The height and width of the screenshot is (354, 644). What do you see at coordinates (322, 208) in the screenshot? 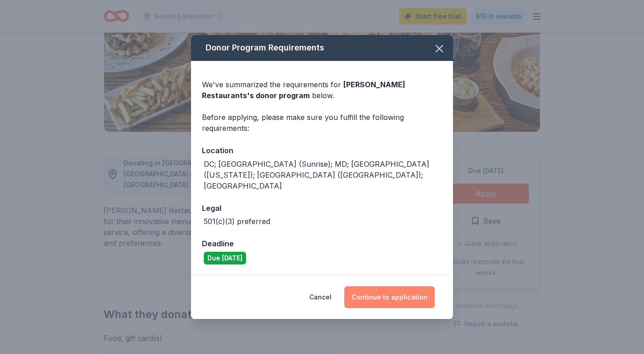
I see `div: Legal` at bounding box center [322, 208].